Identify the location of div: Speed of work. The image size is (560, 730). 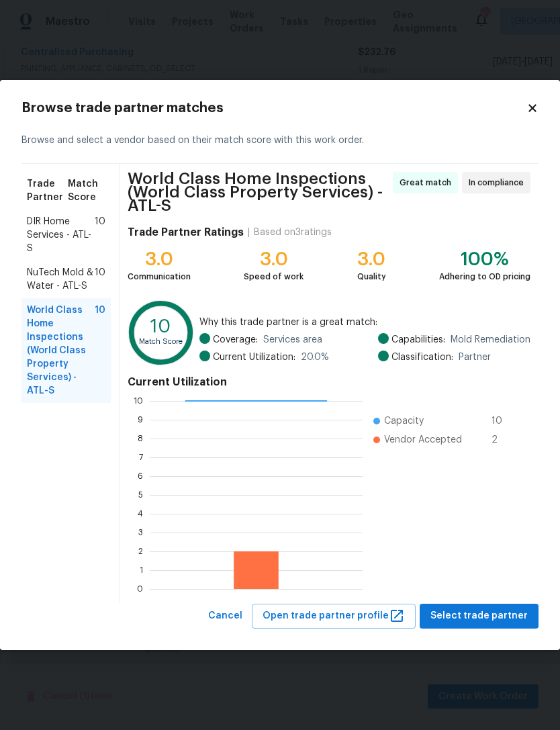
(273, 276).